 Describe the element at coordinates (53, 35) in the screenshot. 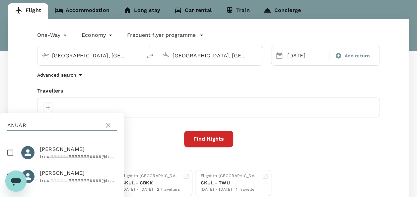

I see `div: One-Way` at that location.